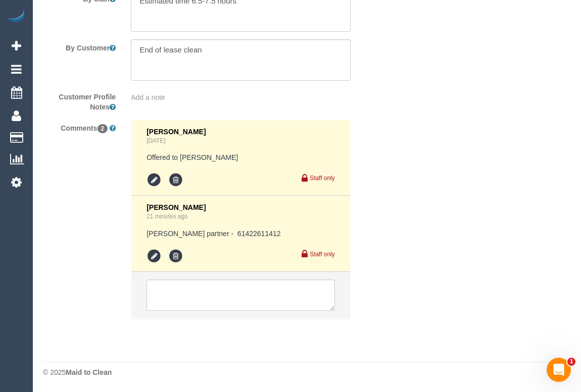  Describe the element at coordinates (167, 217) in the screenshot. I see `a: 21 minutes ago` at that location.